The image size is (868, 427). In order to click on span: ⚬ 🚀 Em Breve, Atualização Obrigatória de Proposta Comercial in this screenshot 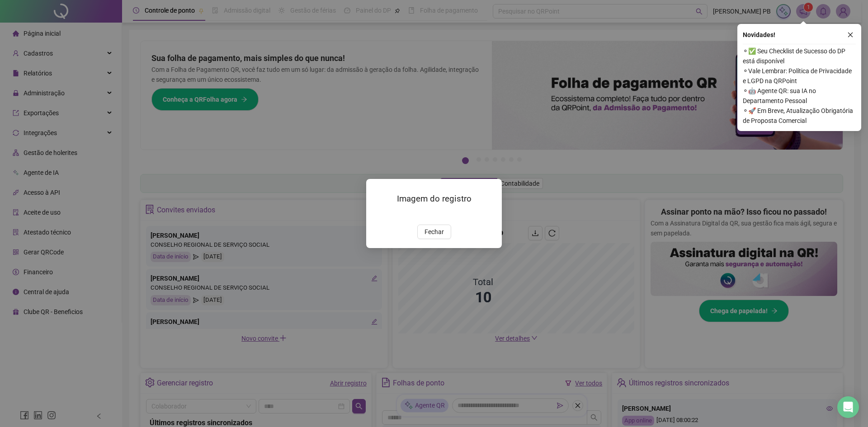, I will do `click(800, 115)`.